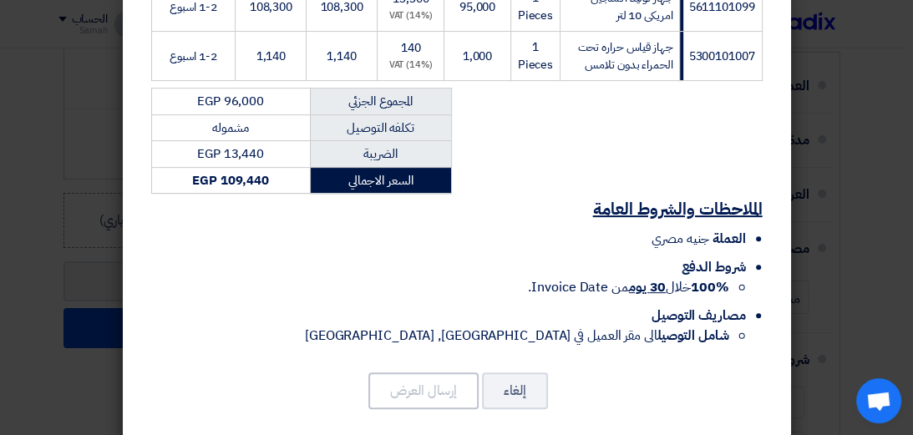  What do you see at coordinates (380, 155) in the screenshot?
I see `td: الضريبة` at bounding box center [380, 155].